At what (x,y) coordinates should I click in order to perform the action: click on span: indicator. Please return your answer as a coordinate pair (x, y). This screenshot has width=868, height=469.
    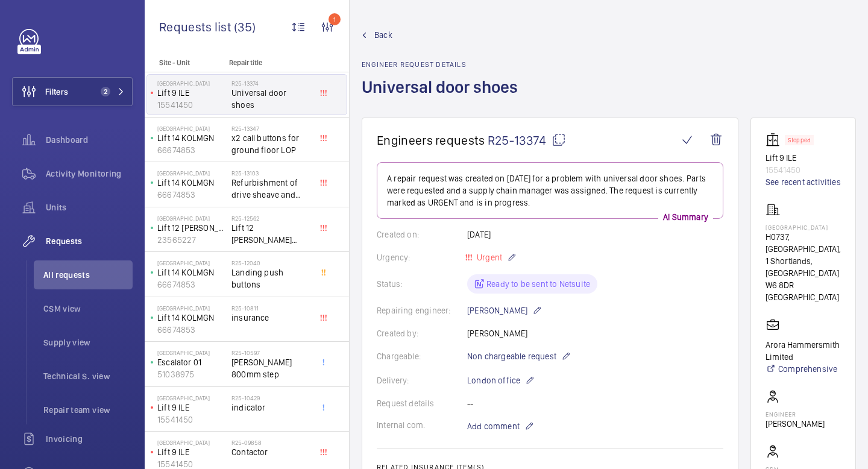
    Looking at the image, I should click on (271, 407).